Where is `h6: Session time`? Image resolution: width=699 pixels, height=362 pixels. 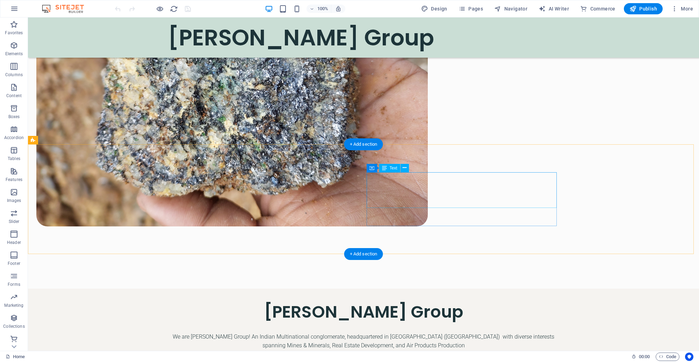 h6: Session time is located at coordinates (641, 357).